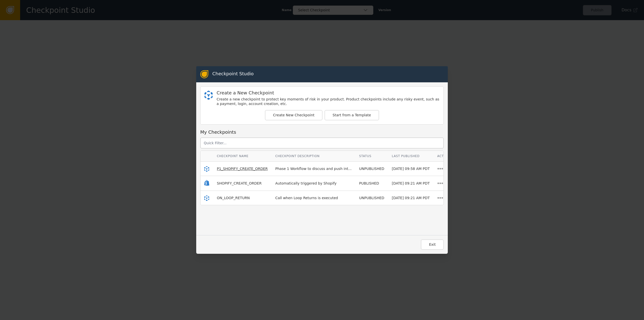  Describe the element at coordinates (411, 156) in the screenshot. I see `th: Last Published` at that location.